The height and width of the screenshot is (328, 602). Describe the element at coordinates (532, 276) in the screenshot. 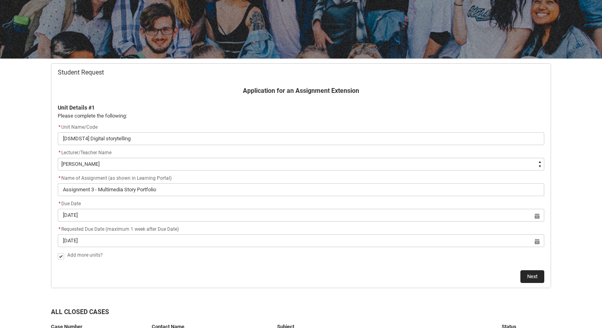

I see `button: Next` at that location.